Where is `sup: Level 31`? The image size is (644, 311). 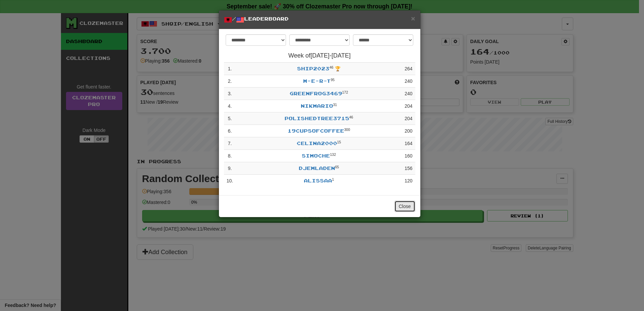 sup: Level 31 is located at coordinates (335, 105).